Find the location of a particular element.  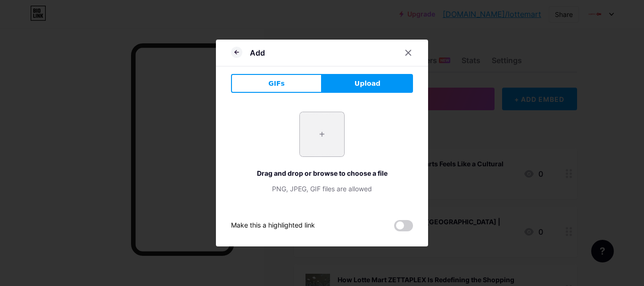

span: GIFs is located at coordinates (276, 83).